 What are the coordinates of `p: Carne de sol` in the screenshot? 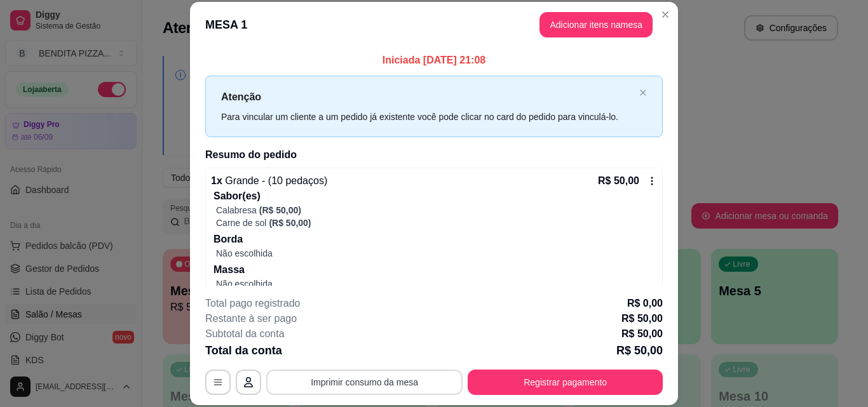 It's located at (241, 223).